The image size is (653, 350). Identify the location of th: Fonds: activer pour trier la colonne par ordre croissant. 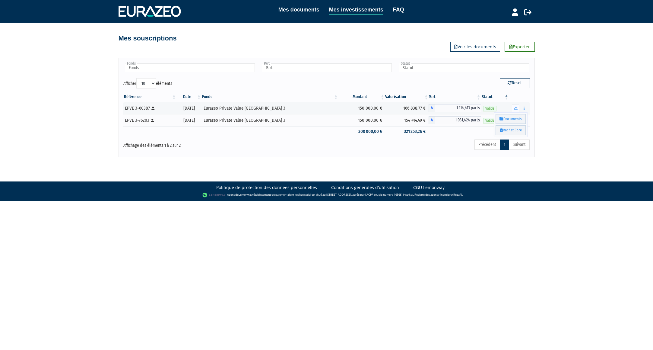
(270, 97).